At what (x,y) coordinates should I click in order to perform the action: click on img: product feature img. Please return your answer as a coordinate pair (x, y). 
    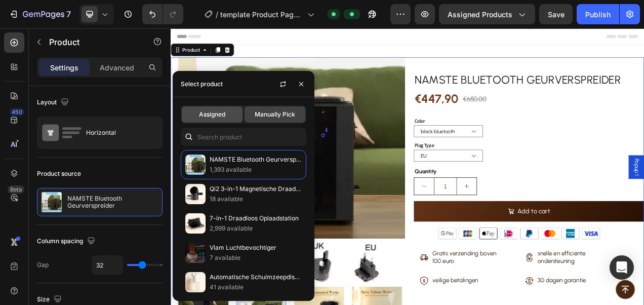
    Looking at the image, I should click on (52, 202).